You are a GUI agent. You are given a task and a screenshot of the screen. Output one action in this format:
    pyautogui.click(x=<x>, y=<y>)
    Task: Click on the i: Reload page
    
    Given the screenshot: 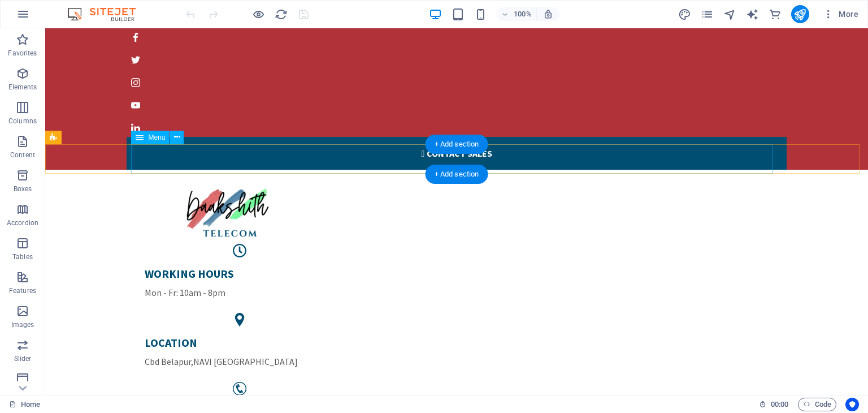 What is the action you would take?
    pyautogui.click(x=281, y=14)
    